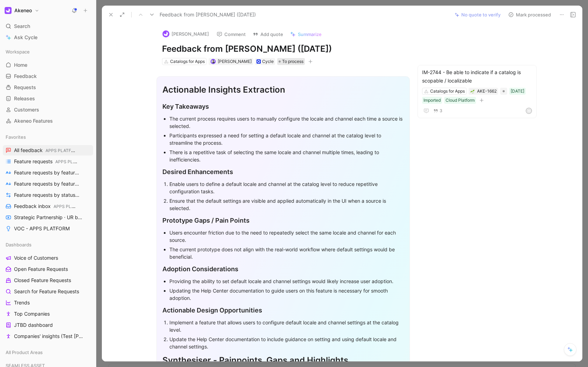 This screenshot has height=367, width=588. I want to click on div: Actionable Insights Extraction, so click(283, 90).